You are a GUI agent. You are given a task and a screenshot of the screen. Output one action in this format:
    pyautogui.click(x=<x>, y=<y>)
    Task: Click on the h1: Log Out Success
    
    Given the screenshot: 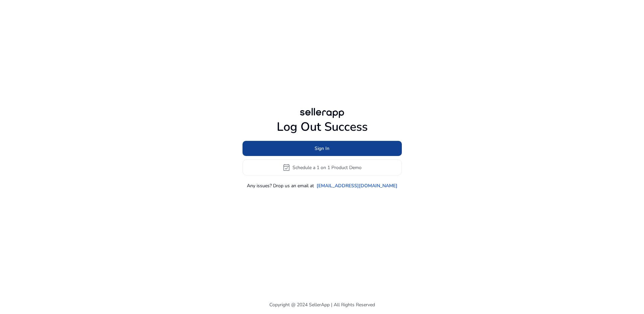 What is the action you would take?
    pyautogui.click(x=322, y=126)
    